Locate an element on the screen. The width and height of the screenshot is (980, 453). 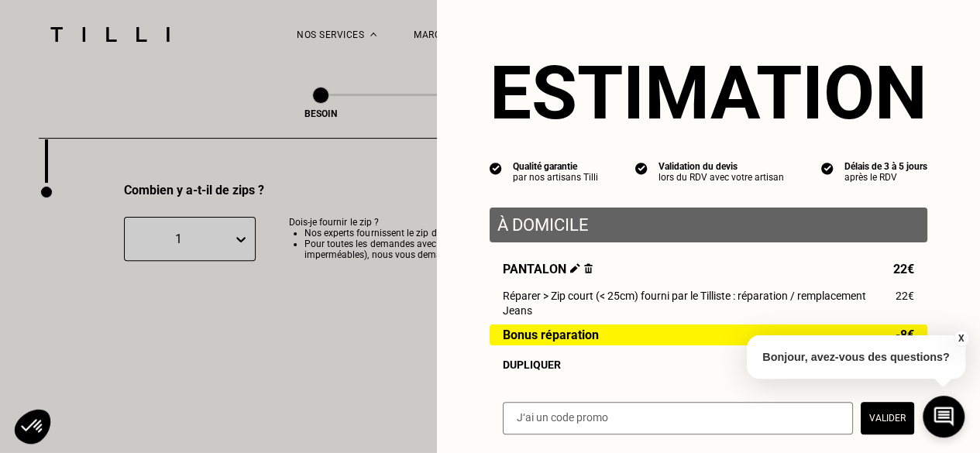
div: Validation du devis is located at coordinates (721, 167).